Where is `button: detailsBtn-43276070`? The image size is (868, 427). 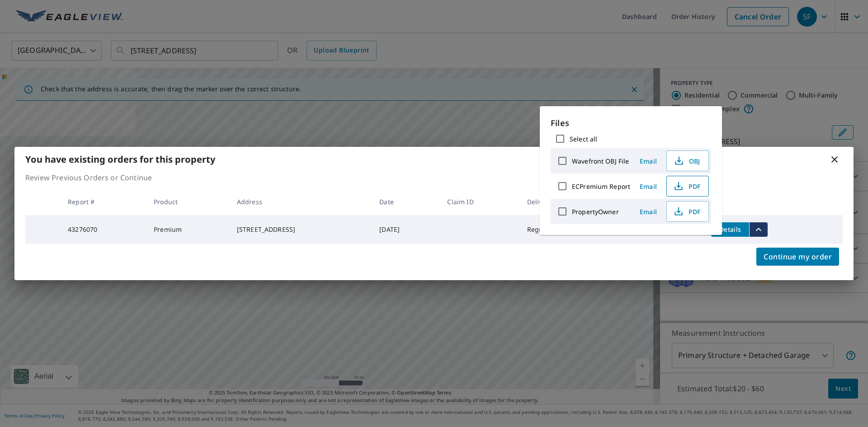 button: detailsBtn-43276070 is located at coordinates (730, 229).